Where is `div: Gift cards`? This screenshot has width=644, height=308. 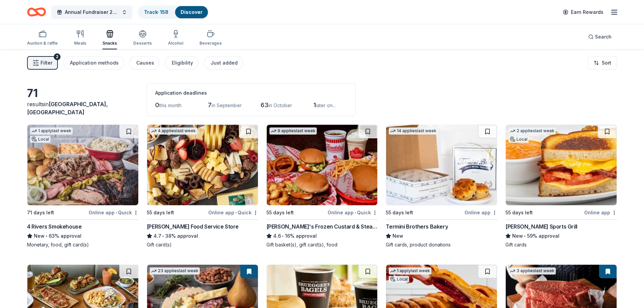 div: Gift cards is located at coordinates (561, 244).